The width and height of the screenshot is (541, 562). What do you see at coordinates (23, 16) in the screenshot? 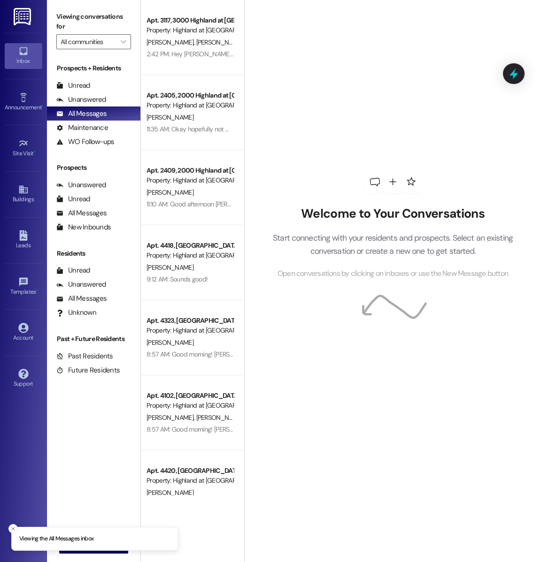
I see `img: ResiDesk Logo` at bounding box center [23, 16].